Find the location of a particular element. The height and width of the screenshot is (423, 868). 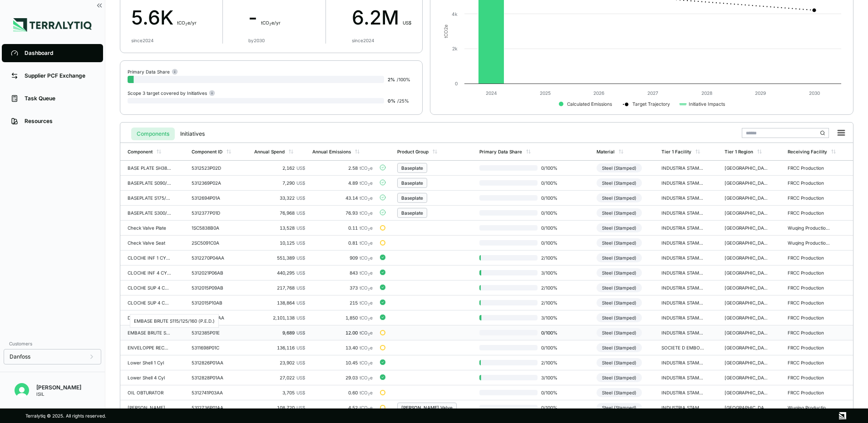

div: 373 is located at coordinates (342, 288).